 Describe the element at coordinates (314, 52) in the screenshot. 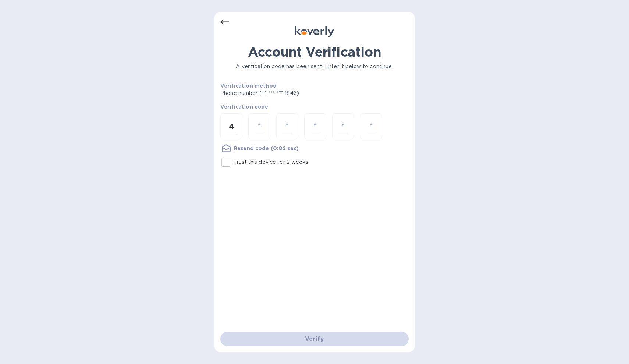

I see `h1: Account Verification` at that location.